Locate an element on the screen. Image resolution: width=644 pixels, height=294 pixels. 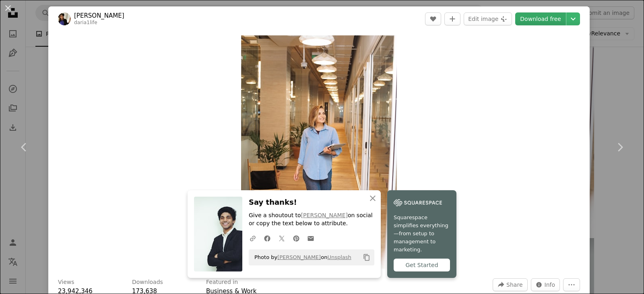
button: Share this image is located at coordinates (510, 284).